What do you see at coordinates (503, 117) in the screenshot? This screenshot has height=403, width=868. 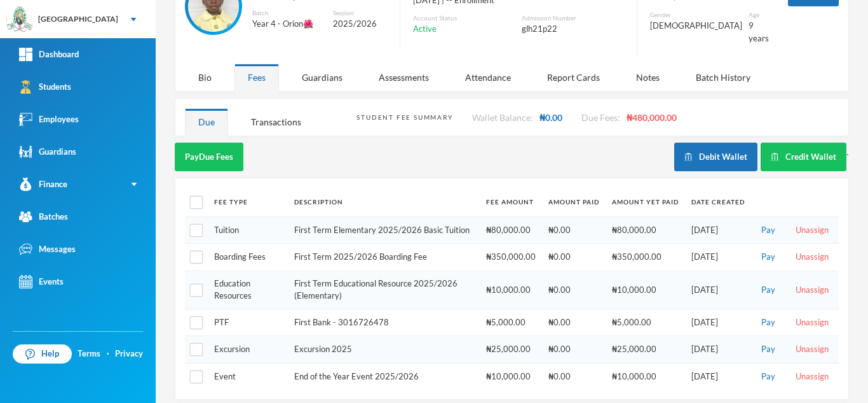 I see `span: Wallet Balance:` at bounding box center [503, 117].